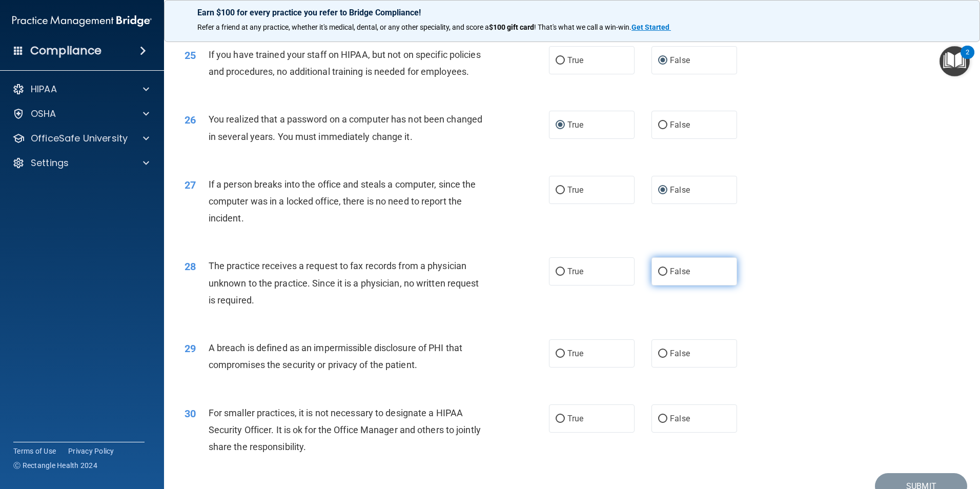 The height and width of the screenshot is (489, 980). I want to click on strong: Get Started, so click(650, 27).